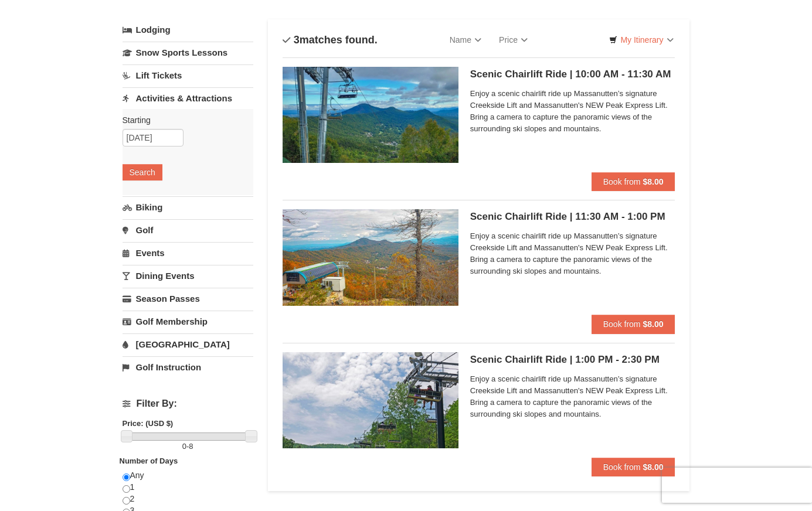 This screenshot has width=812, height=511. I want to click on button: Search, so click(143, 172).